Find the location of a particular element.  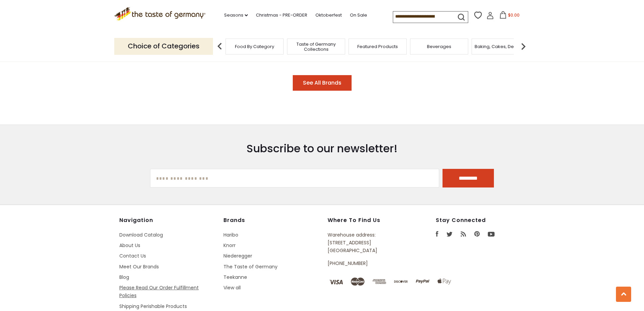

a: Food By Category is located at coordinates (254, 46).